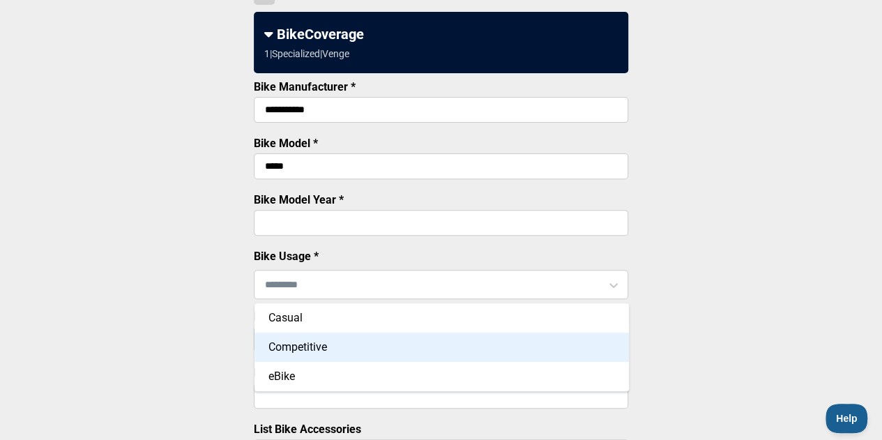 This screenshot has height=440, width=882. Describe the element at coordinates (307, 54) in the screenshot. I see `div: 1 | Specialized | Venge` at that location.